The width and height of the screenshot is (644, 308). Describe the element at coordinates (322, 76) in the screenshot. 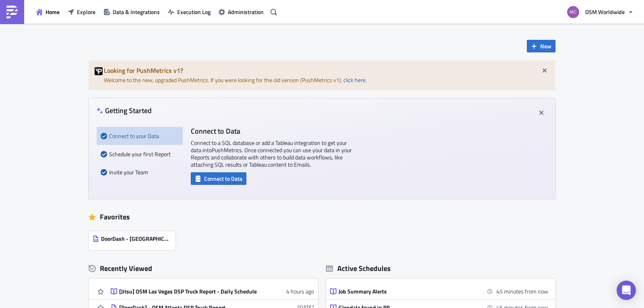

I see `div: Welcome to the new, upgraded PushMetrics. If you were looking for the old version (PushMetrics v1...` at that location.